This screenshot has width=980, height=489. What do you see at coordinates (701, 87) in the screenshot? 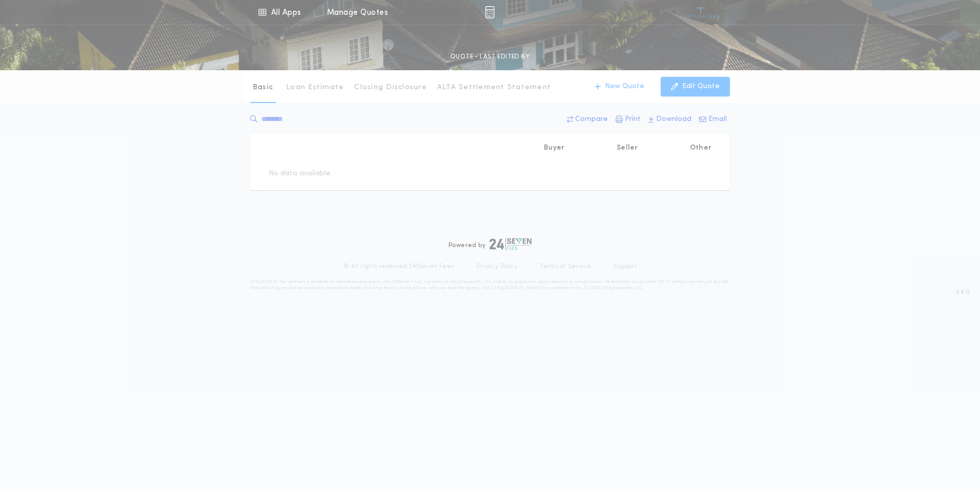
I see `p: Edit Quote` at bounding box center [701, 87].